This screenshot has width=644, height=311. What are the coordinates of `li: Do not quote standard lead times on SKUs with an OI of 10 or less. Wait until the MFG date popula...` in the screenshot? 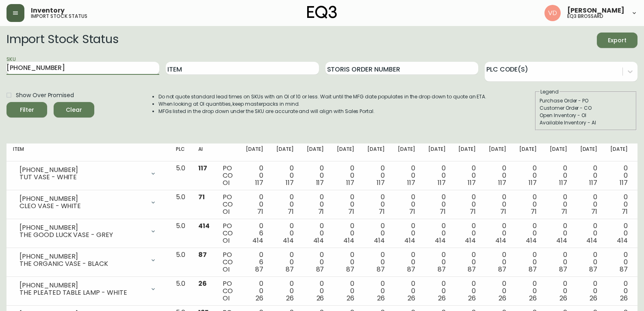 It's located at (323, 97).